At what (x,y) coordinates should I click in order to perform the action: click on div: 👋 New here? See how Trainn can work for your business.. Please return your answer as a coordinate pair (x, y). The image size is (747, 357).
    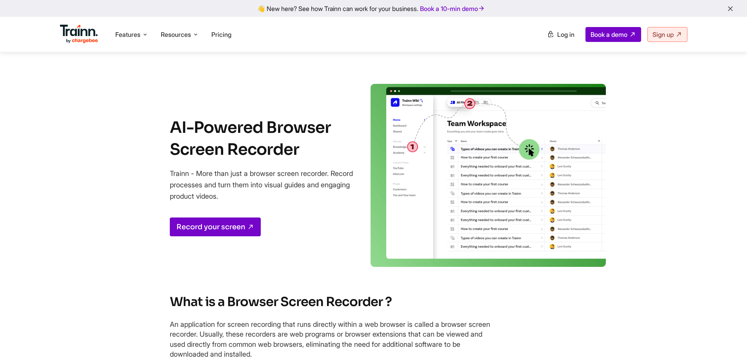
    Looking at the image, I should click on (373, 8).